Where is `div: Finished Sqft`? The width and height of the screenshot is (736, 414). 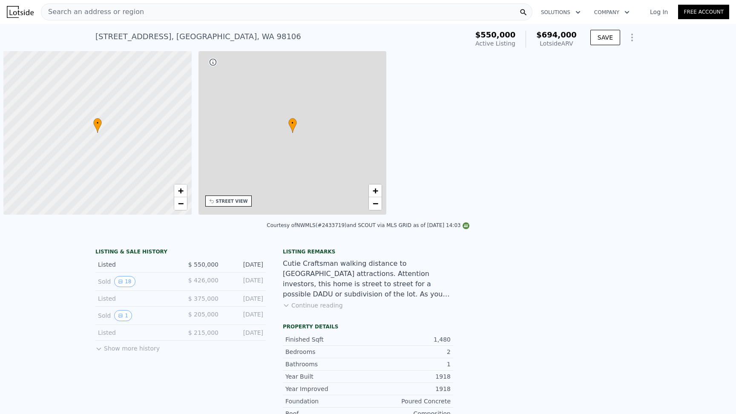
div: Finished Sqft is located at coordinates (327, 339).